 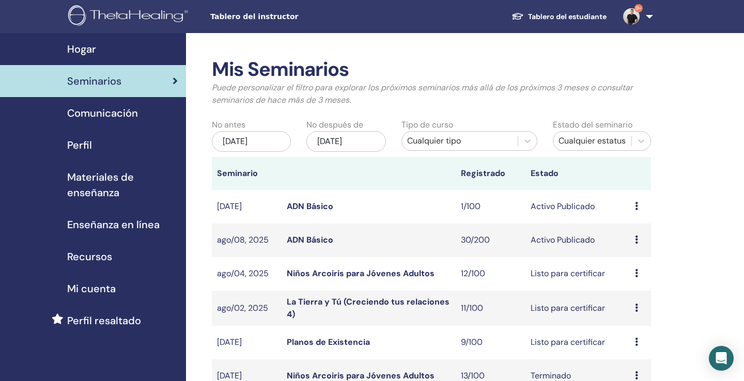 I want to click on td: ago/08, 2025, so click(x=247, y=240).